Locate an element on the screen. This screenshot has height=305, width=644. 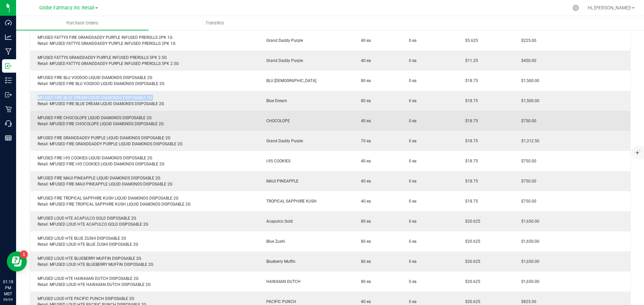
inline-svg: Manufacturing is located at coordinates (8, 52).